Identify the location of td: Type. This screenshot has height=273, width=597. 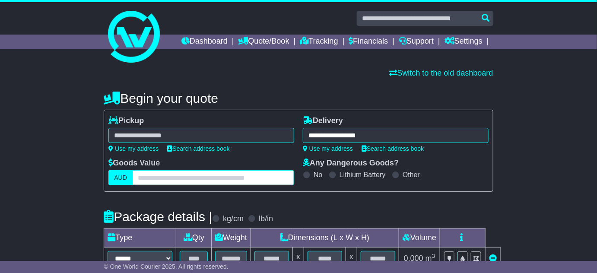
(140, 238).